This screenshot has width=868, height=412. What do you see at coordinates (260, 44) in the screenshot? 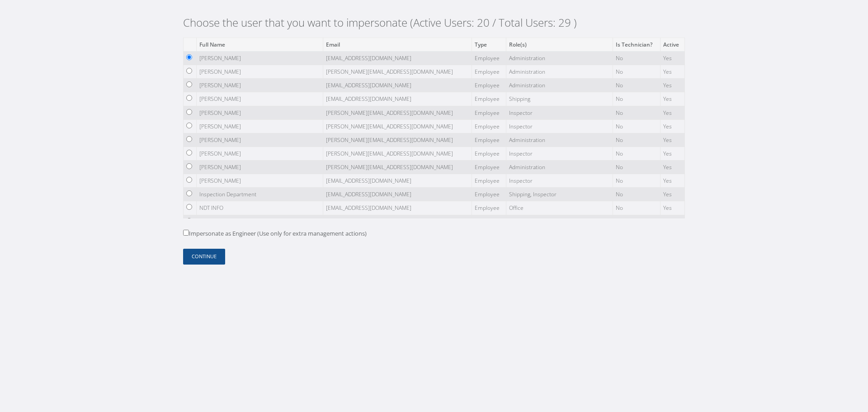
I see `th: Full Name` at bounding box center [260, 44].